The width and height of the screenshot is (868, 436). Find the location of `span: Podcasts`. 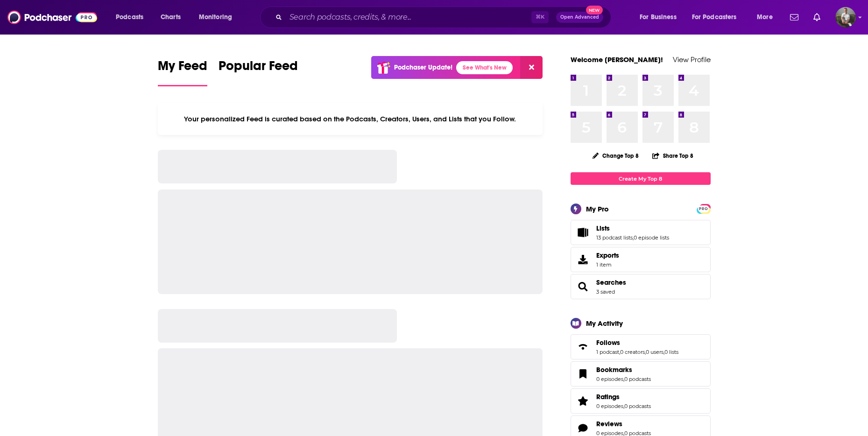

span: Podcasts is located at coordinates (130, 18).